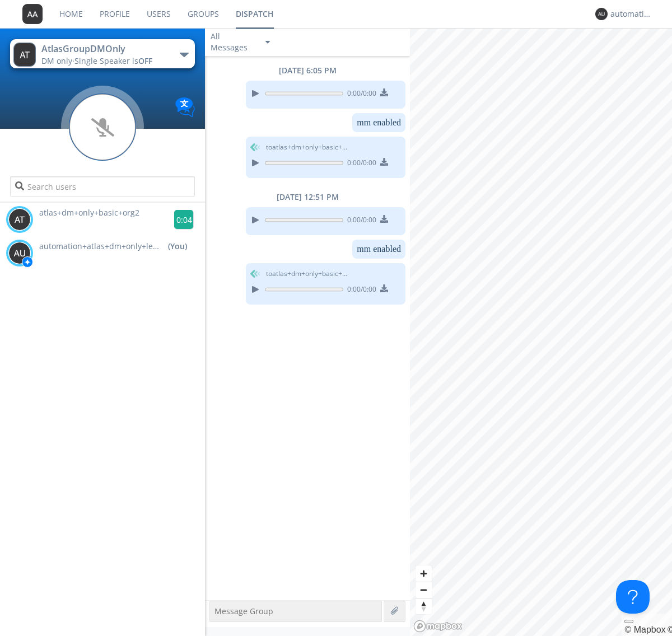 Image resolution: width=672 pixels, height=636 pixels. I want to click on img: Translation enabled, so click(185, 107).